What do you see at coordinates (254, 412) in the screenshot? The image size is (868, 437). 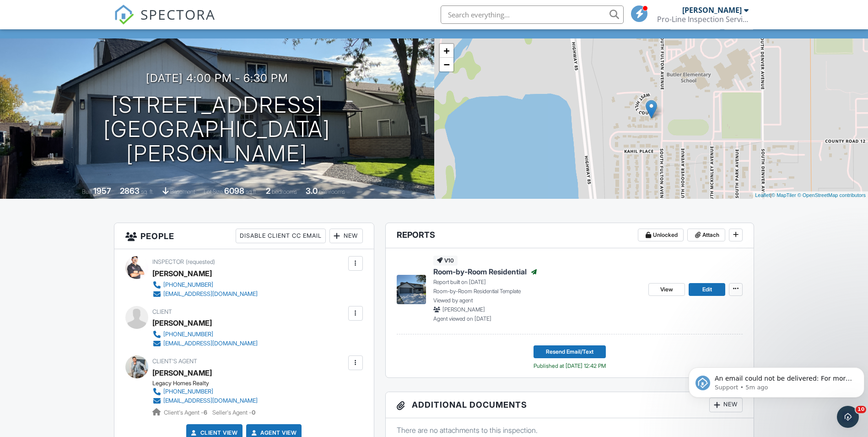 I see `strong: 0` at bounding box center [254, 412].